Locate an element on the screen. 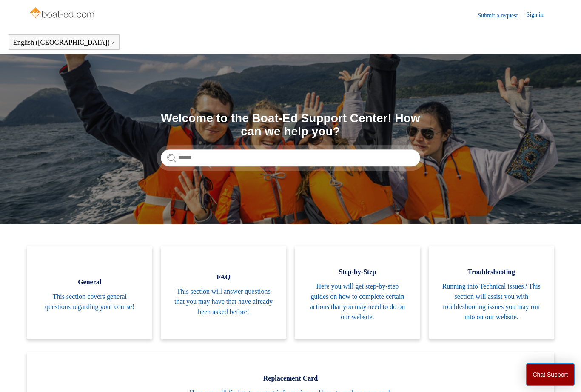  a: Troubleshooting Running into Technical issues? This section will assist you with troubleshooting ... is located at coordinates (491, 293).